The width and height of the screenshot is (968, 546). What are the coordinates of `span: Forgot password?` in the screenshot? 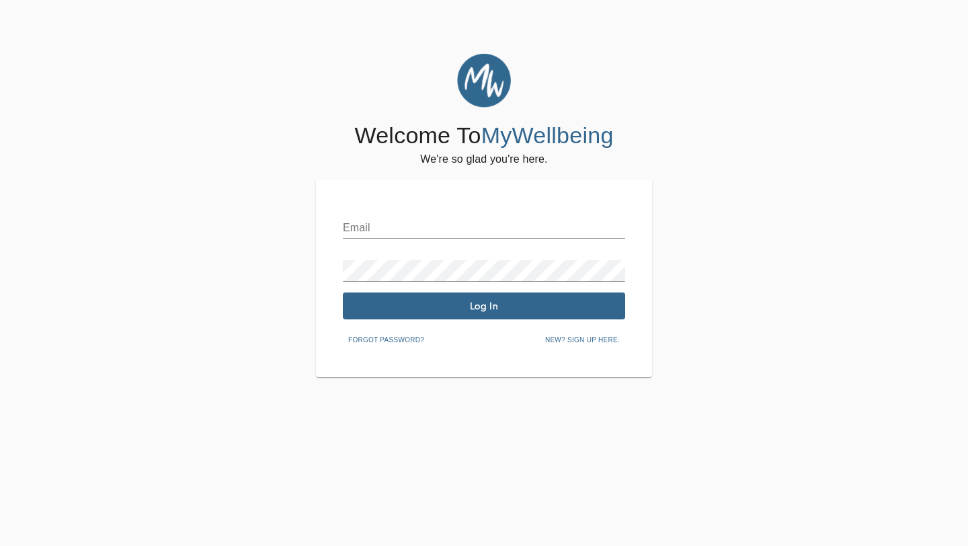 It's located at (386, 340).